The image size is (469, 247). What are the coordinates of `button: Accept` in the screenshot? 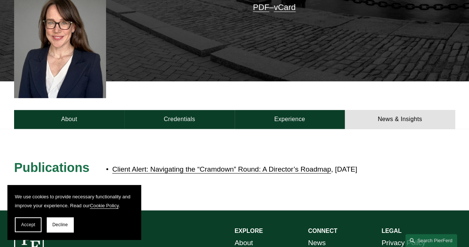 It's located at (28, 224).